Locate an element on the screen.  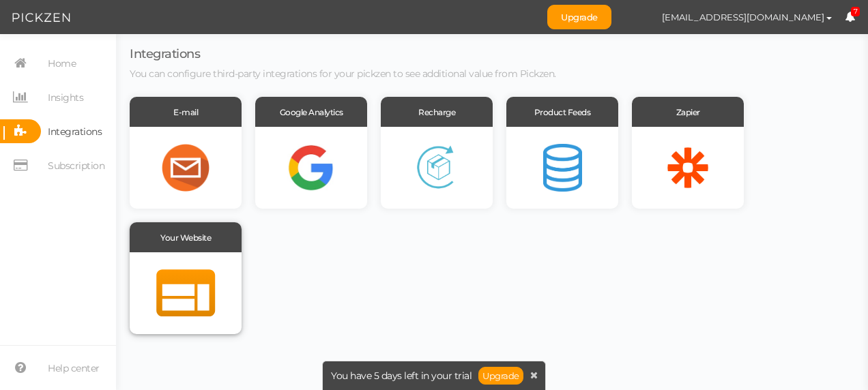
span: Product Feeds is located at coordinates (563, 112).